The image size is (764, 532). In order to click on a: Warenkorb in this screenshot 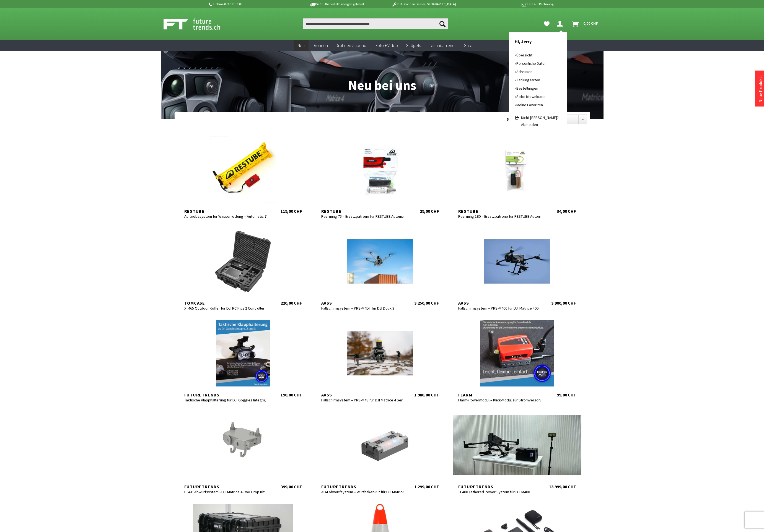, I will do `click(585, 24)`.